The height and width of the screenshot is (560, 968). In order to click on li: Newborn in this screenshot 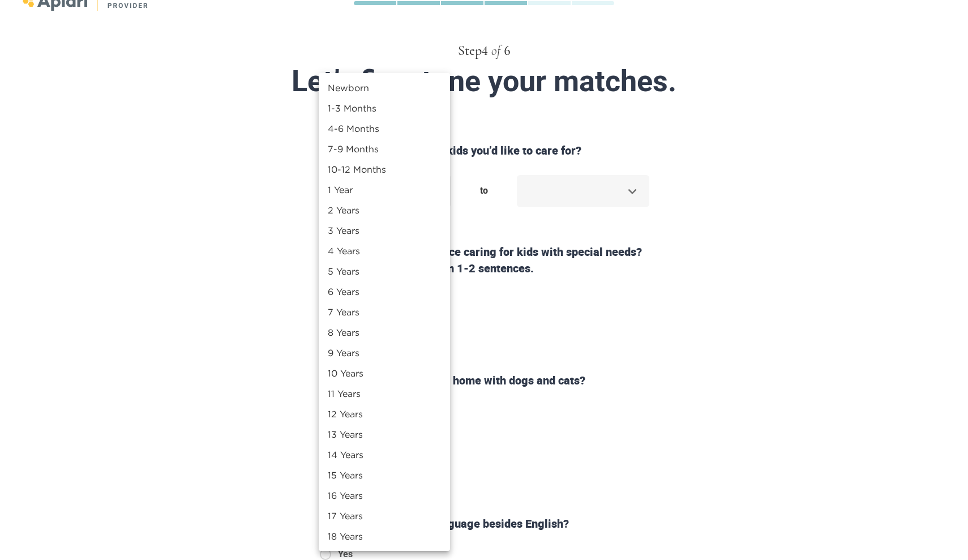, I will do `click(385, 88)`.